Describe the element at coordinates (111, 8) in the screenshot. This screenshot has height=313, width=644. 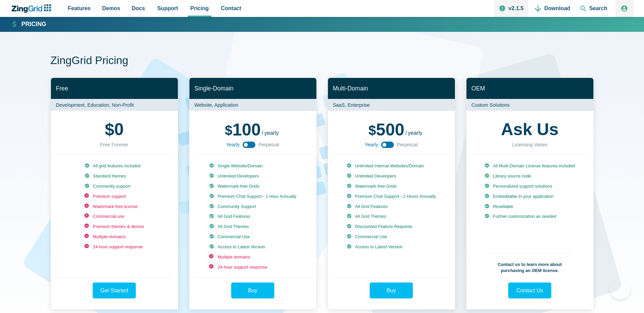
I see `span: Demos` at that location.